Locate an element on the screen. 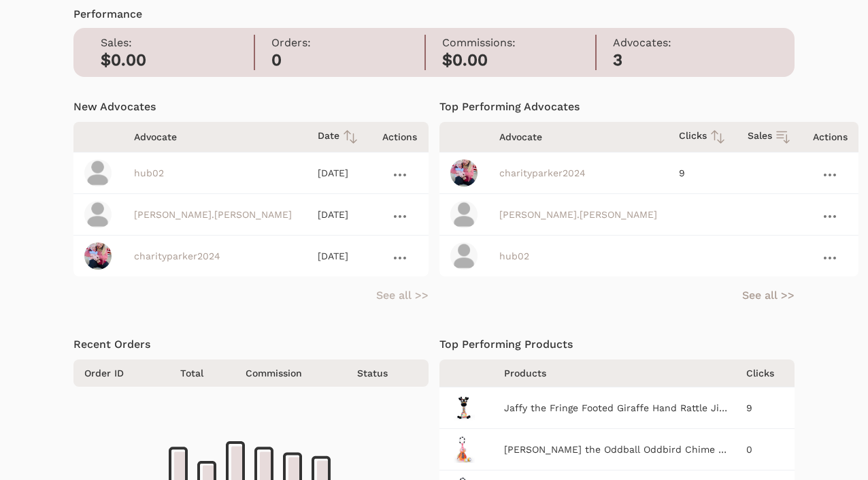 The height and width of the screenshot is (480, 868). h4: Recent Orders is located at coordinates (251, 345).